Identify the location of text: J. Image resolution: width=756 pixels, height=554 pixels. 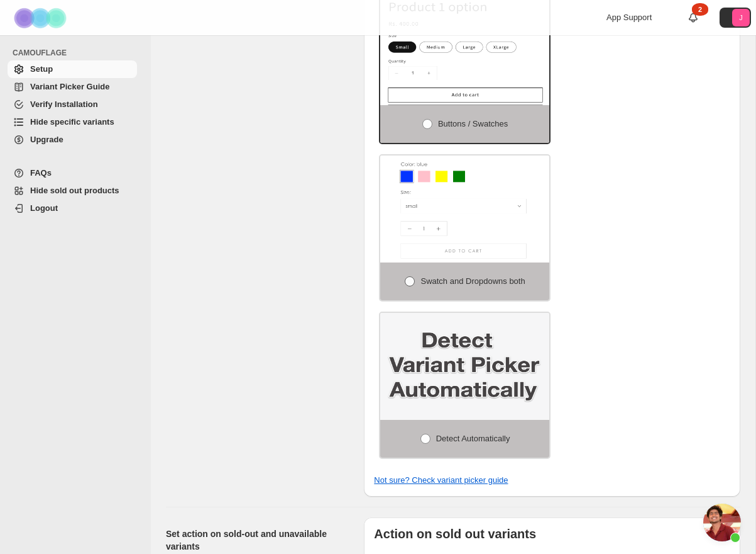
(741, 18).